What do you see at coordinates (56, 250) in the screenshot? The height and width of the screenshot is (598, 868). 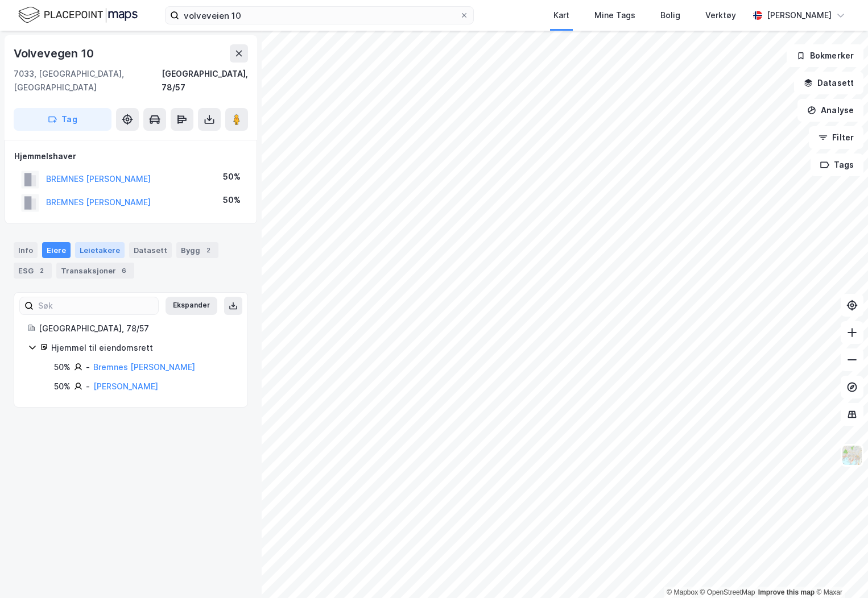 I see `div: Eiere` at bounding box center [56, 250].